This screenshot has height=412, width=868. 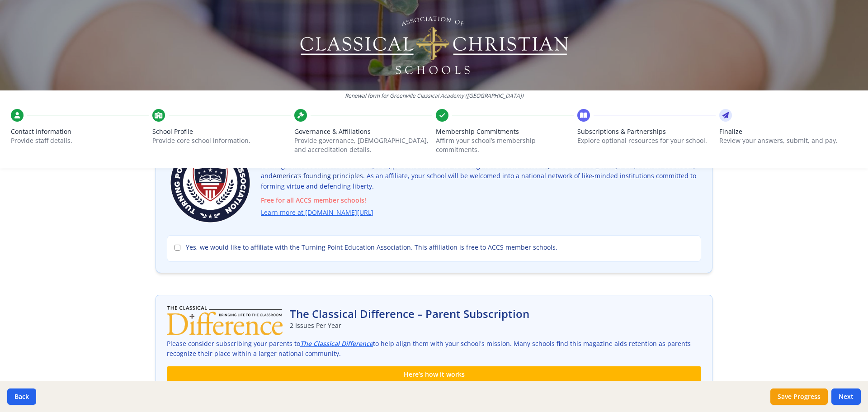 What do you see at coordinates (434, 45) in the screenshot?
I see `img: Logo` at bounding box center [434, 45].